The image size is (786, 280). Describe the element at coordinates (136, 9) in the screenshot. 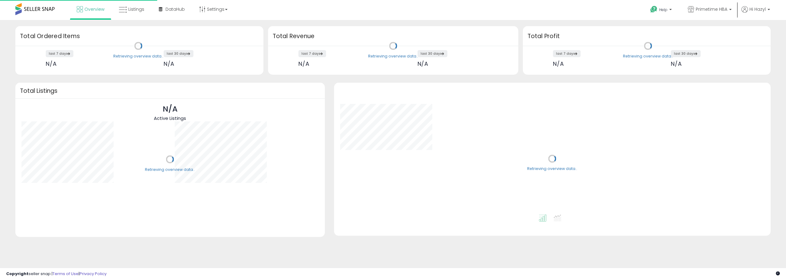

I see `span: Listings` at that location.